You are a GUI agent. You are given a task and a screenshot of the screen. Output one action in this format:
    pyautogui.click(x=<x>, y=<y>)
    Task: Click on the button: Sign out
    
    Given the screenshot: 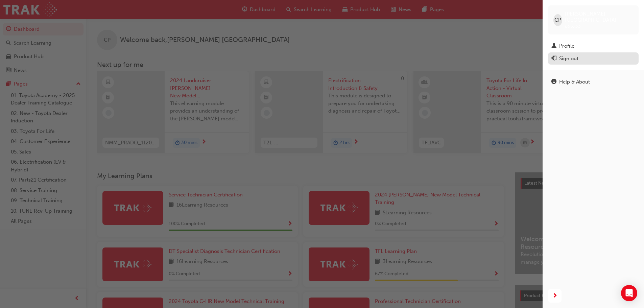 What is the action you would take?
    pyautogui.click(x=593, y=58)
    